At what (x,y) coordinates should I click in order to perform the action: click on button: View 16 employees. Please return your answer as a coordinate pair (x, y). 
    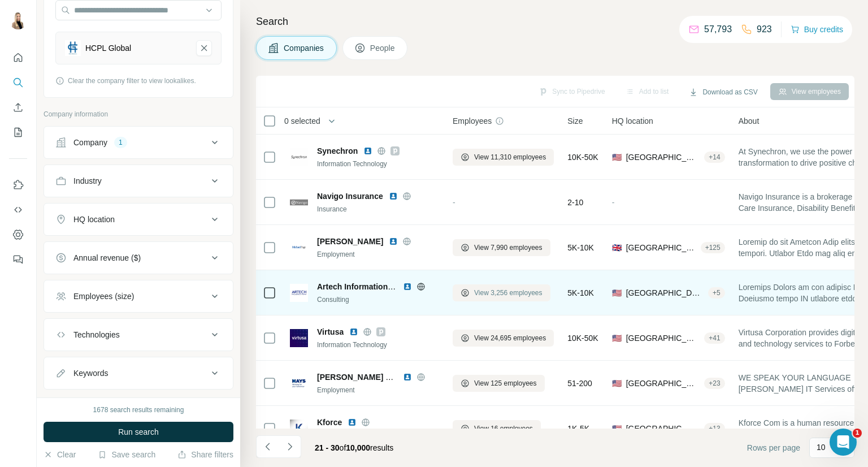
    Looking at the image, I should click on (497, 429).